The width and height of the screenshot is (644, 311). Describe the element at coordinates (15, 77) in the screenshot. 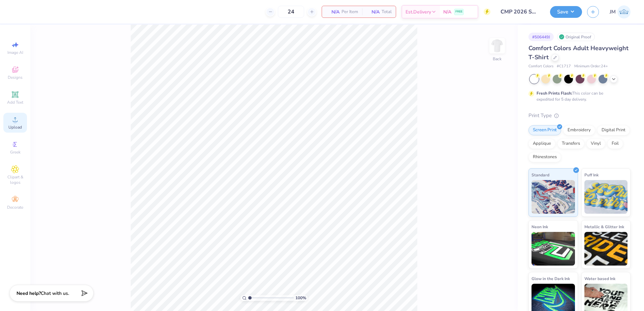

I see `span: Designs` at that location.